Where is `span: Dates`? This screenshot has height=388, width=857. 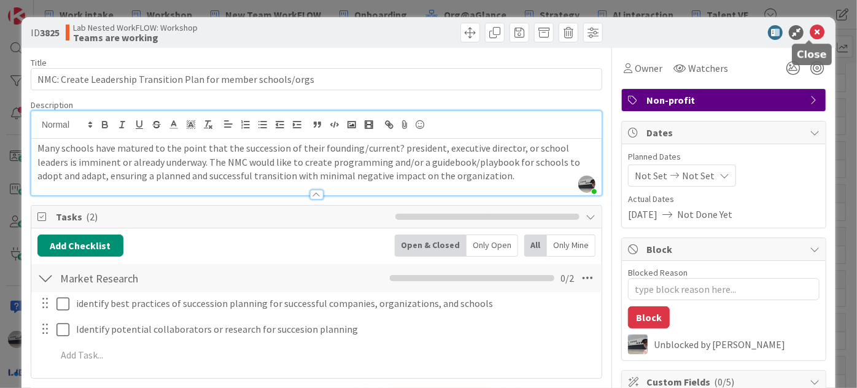 span: Dates is located at coordinates (725, 133).